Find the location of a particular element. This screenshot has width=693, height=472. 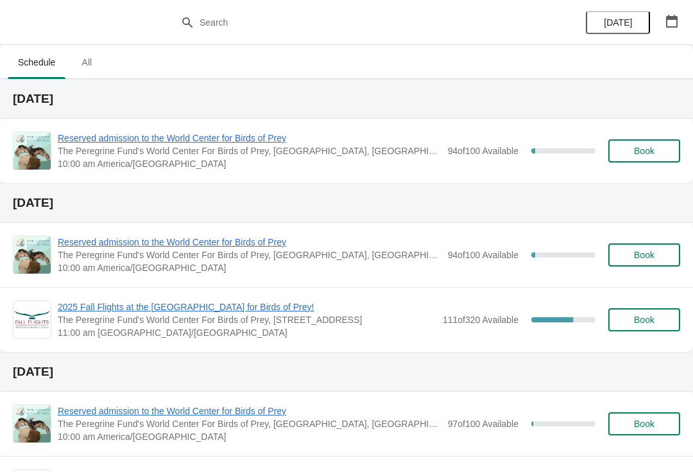

span: All is located at coordinates (87, 62).